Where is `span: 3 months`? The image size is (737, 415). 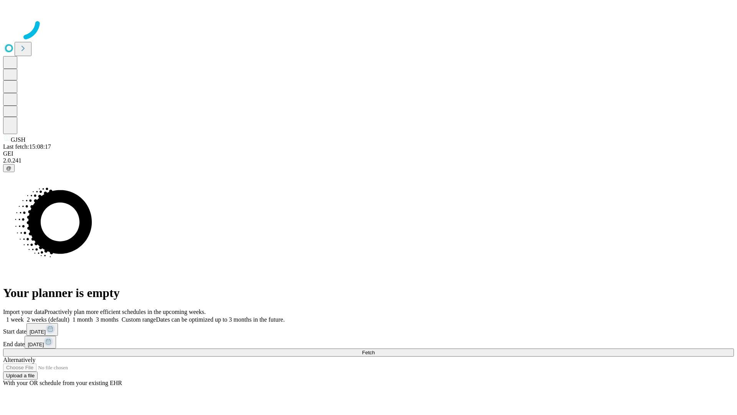
span: 3 months is located at coordinates (107, 319).